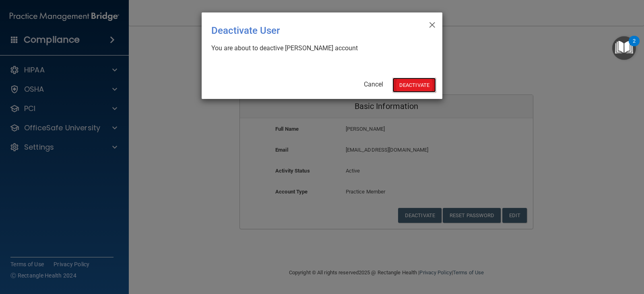  I want to click on a: Cancel, so click(373, 84).